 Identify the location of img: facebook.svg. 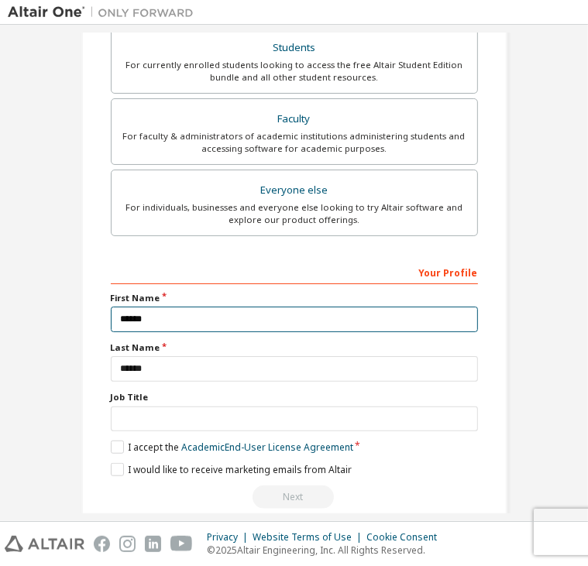
(102, 544).